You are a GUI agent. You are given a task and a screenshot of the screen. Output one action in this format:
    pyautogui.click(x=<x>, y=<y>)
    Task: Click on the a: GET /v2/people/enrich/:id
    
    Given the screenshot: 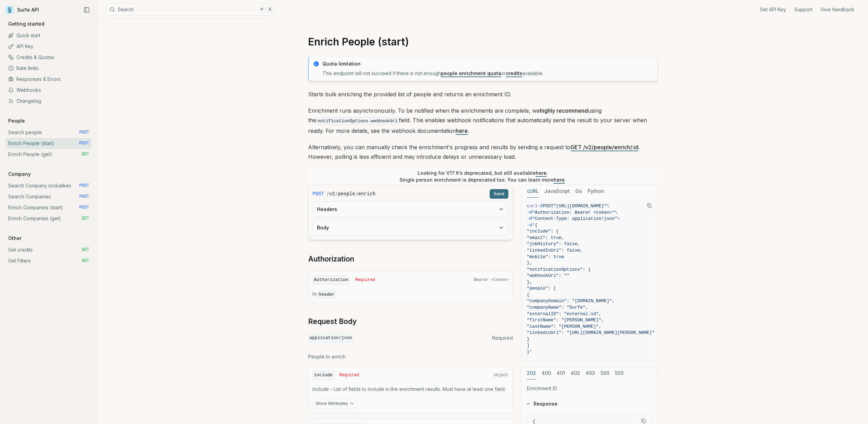 What is the action you would take?
    pyautogui.click(x=604, y=147)
    